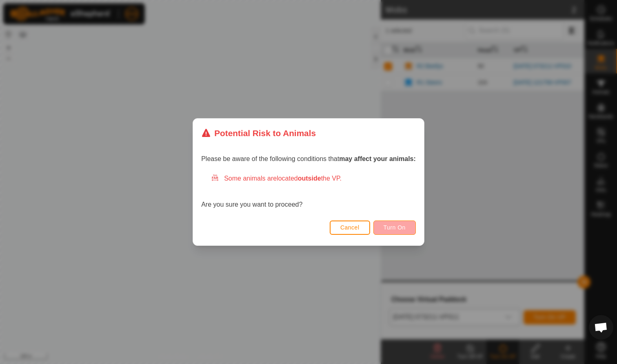  What do you see at coordinates (308, 159) in the screenshot?
I see `span: Please be aware of the following conditions that` at bounding box center [308, 159].